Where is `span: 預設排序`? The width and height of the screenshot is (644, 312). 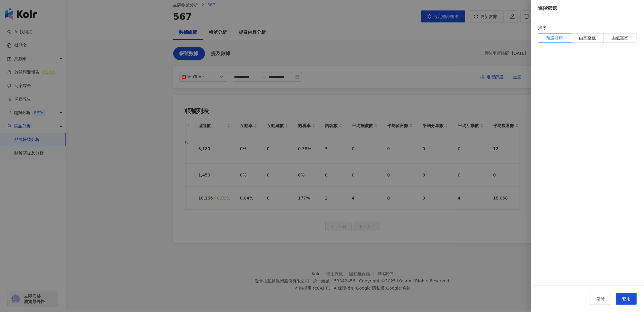
span: 預設排序 is located at coordinates (554, 38).